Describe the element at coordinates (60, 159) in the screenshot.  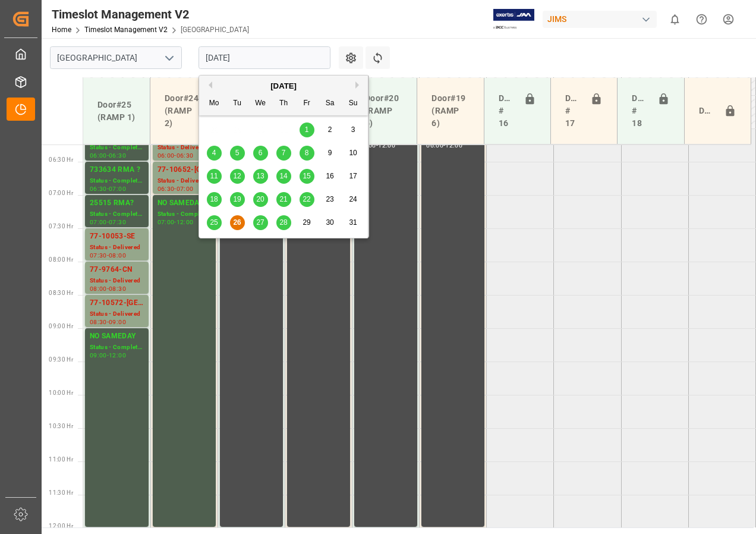
I see `span: 06:30 Hr` at that location.